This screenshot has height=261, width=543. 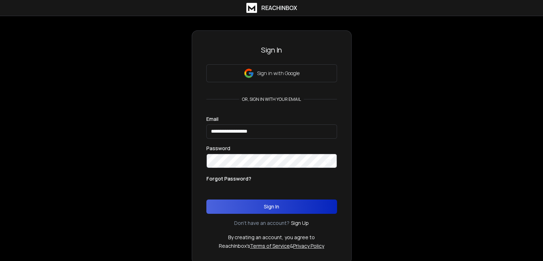 I want to click on p: Don't have an account?, so click(x=262, y=223).